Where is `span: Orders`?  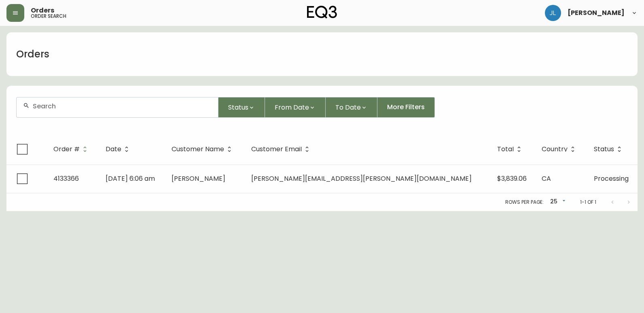 span: Orders is located at coordinates (43, 10).